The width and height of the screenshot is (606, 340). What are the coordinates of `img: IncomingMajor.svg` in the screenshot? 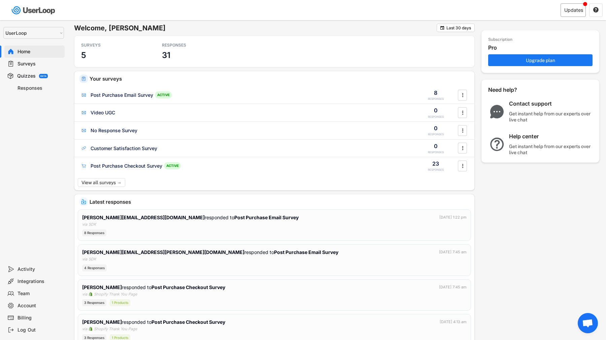 It's located at (84, 201).